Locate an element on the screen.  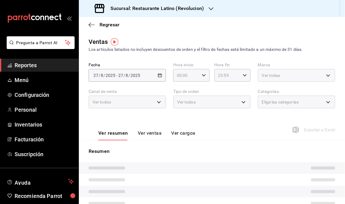
span: Facturación is located at coordinates (44, 139).